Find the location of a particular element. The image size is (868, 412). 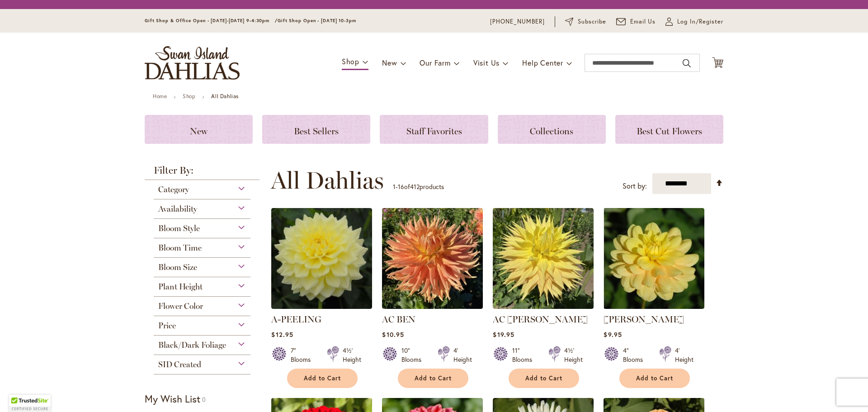

a: Collections is located at coordinates (552, 130).